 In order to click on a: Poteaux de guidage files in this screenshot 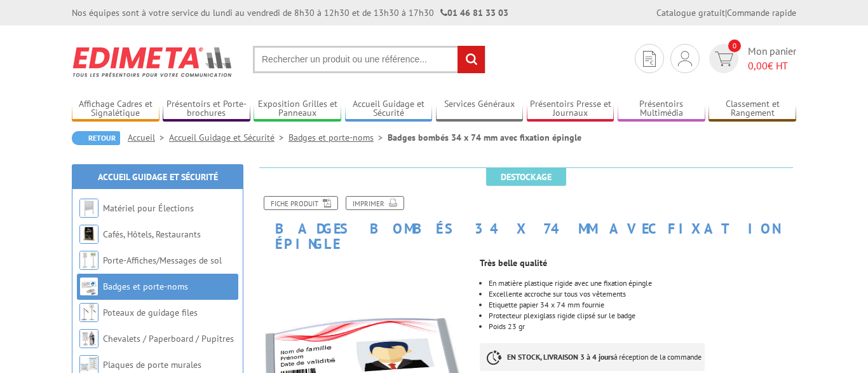, I will do `click(150, 312)`.